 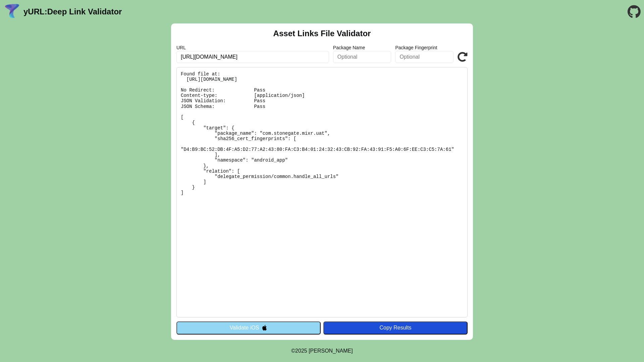 I want to click on input: Required, so click(x=253, y=57).